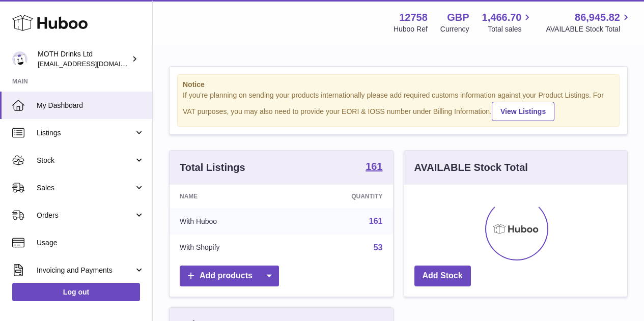  Describe the element at coordinates (589, 29) in the screenshot. I see `span: AVAILABLE Stock Total` at that location.